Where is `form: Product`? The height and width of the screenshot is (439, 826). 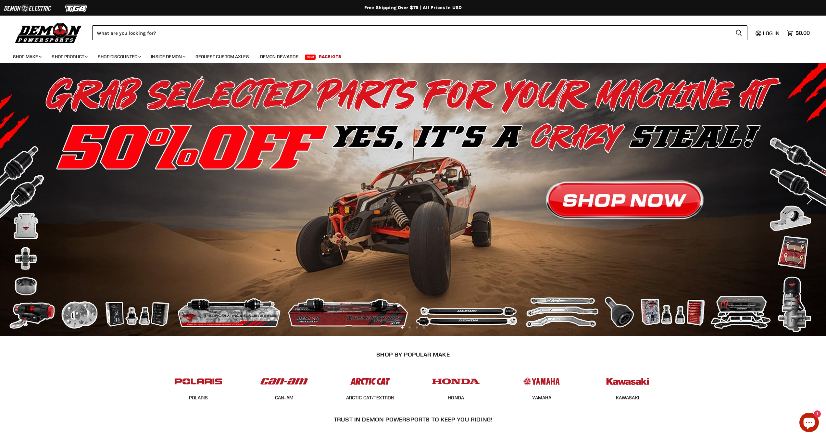
form: Product is located at coordinates (420, 33).